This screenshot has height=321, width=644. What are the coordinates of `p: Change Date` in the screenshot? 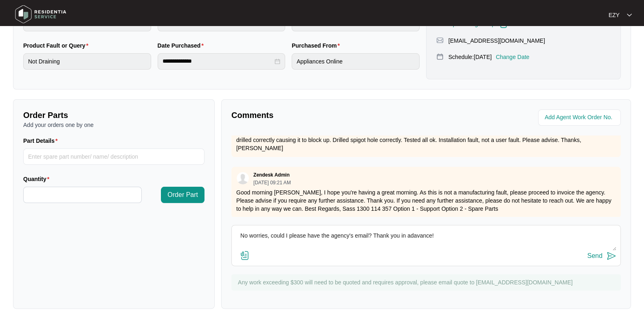 It's located at (512, 57).